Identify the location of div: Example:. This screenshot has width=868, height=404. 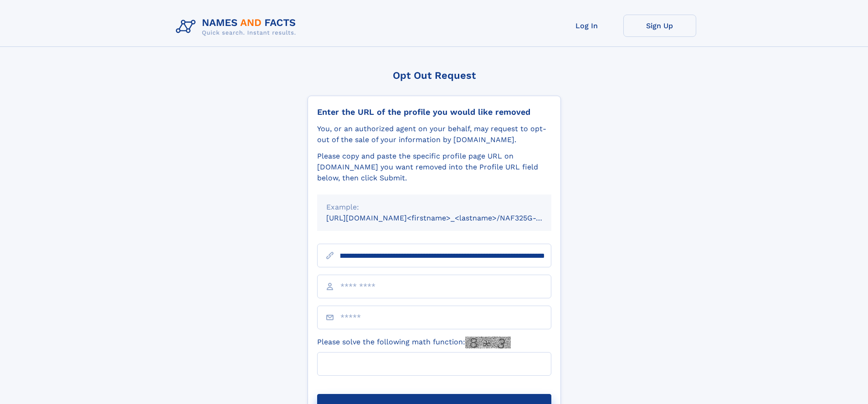
(434, 208).